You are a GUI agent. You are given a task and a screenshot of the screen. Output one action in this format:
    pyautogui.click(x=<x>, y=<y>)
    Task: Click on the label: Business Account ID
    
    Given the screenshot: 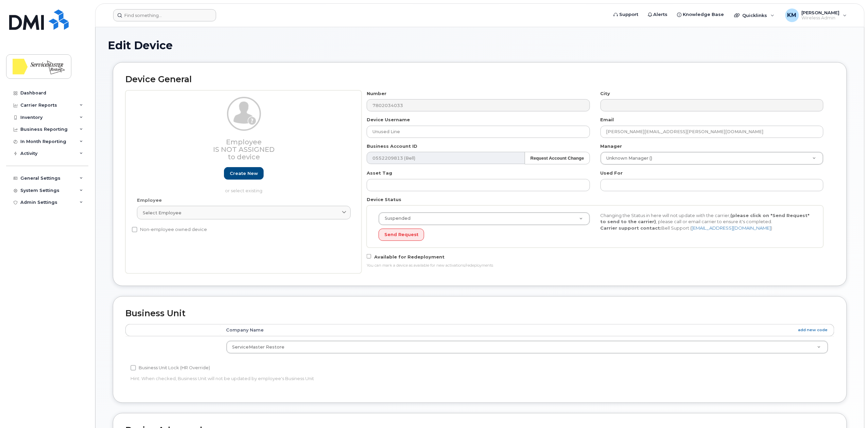 What is the action you would take?
    pyautogui.click(x=392, y=146)
    